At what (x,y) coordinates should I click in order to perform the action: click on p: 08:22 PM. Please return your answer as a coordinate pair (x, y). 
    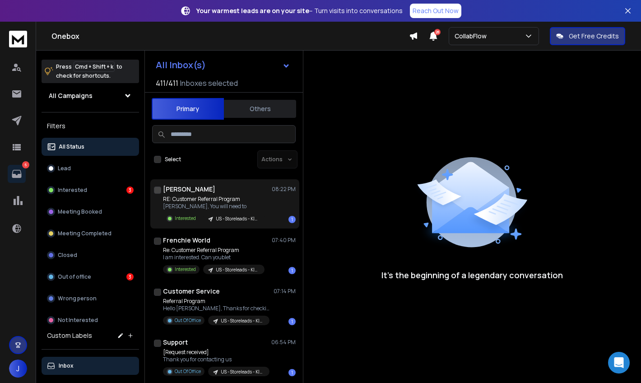
    Looking at the image, I should click on (284, 189).